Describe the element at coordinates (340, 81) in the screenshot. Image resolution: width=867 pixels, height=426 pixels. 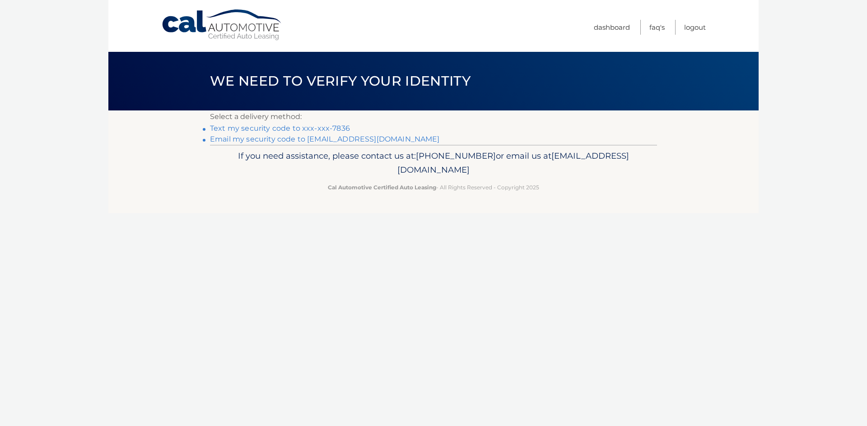
I see `span: We need to verify your identity` at that location.